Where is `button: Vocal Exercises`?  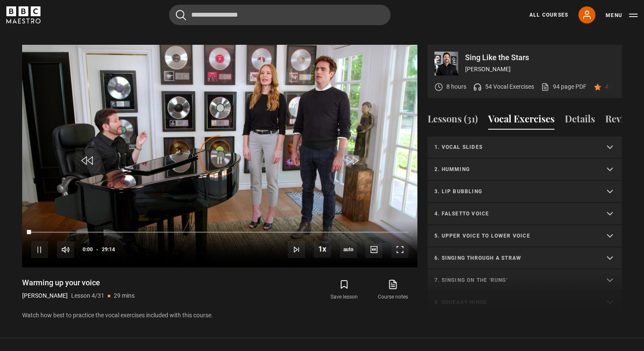
button: Vocal Exercises is located at coordinates (521, 121).